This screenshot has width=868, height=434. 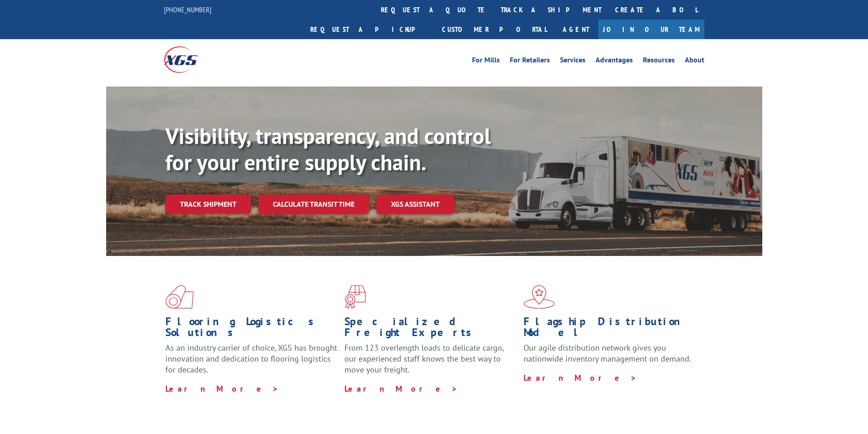 I want to click on a: Agent, so click(x=576, y=29).